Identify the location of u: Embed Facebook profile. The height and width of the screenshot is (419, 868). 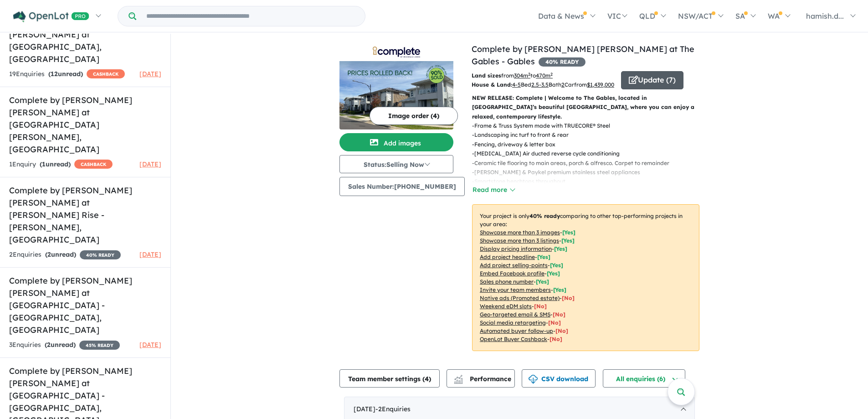
(512, 273).